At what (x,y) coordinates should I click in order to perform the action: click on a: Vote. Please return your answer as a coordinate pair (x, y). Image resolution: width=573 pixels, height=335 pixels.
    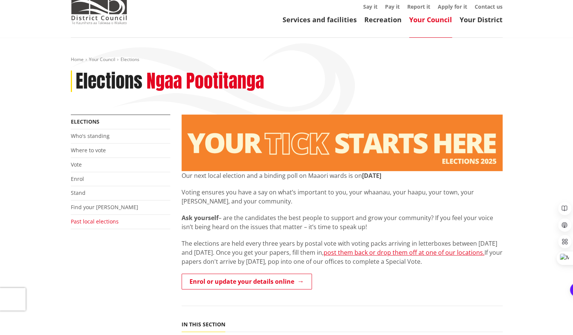
    Looking at the image, I should click on (76, 164).